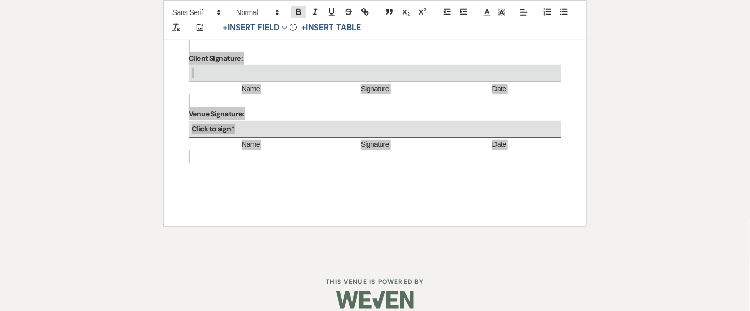 Image resolution: width=750 pixels, height=311 pixels. What do you see at coordinates (524, 12) in the screenshot?
I see `span: Alignment` at bounding box center [524, 12].